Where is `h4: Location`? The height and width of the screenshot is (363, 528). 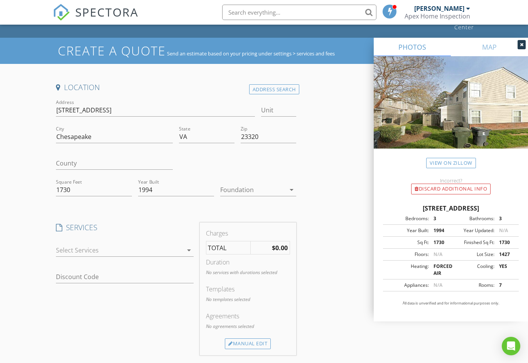
h4: Location is located at coordinates (176, 87).